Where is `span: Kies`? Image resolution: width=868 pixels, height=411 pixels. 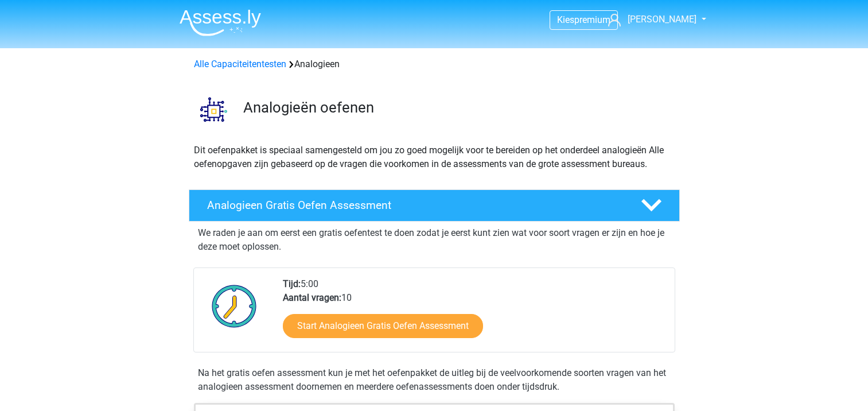 span: Kies is located at coordinates (566, 20).